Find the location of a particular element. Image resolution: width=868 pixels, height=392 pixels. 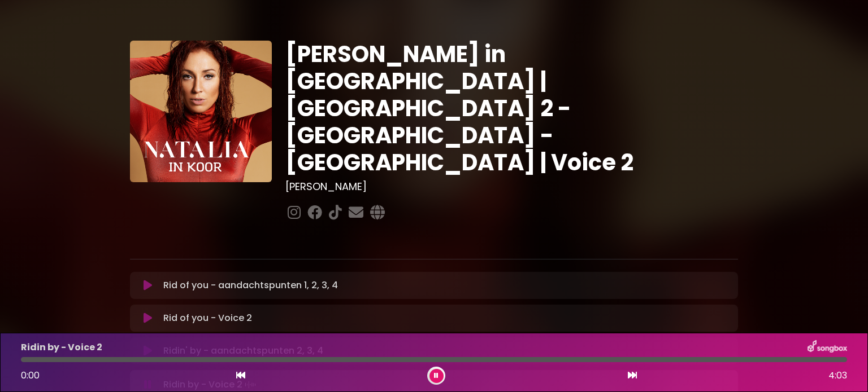

p: Ridin by - Voice 2 is located at coordinates (62, 348).